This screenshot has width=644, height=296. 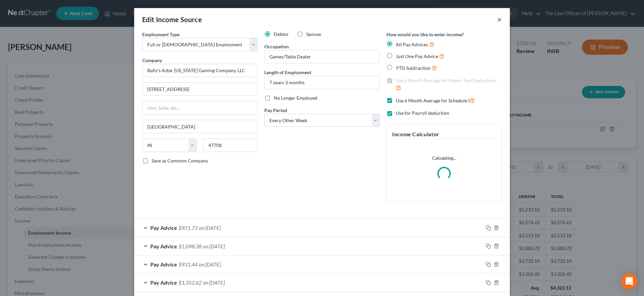 I want to click on span: Company, so click(x=152, y=60).